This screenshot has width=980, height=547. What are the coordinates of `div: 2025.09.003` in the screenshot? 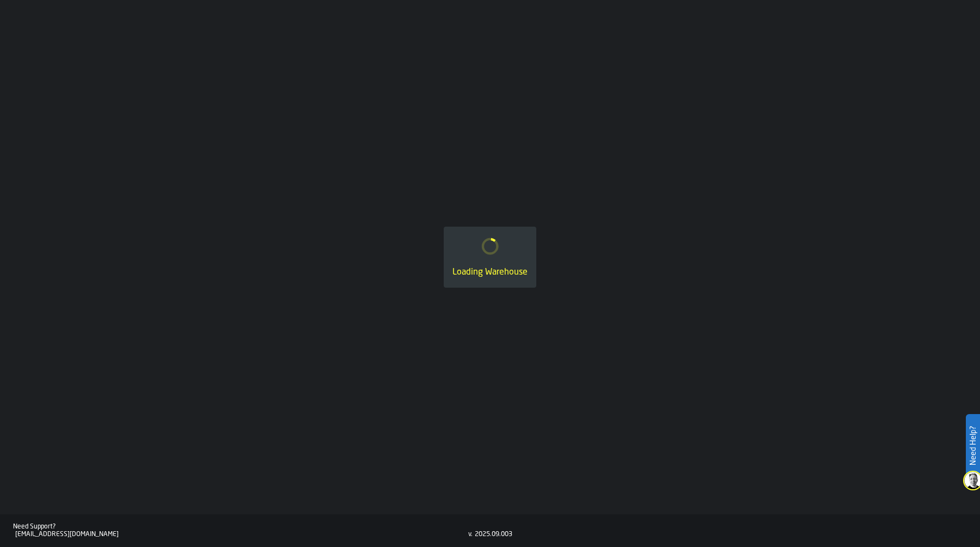 It's located at (493, 534).